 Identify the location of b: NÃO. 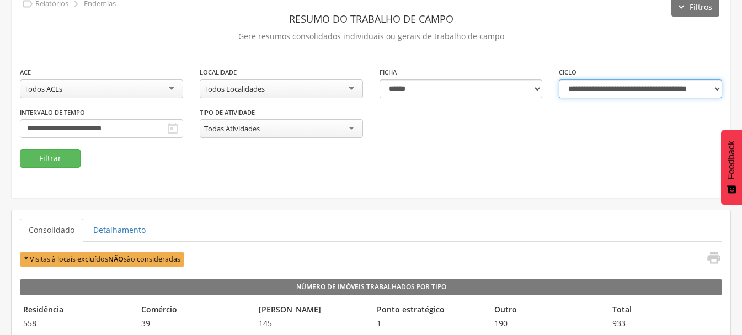
(116, 259).